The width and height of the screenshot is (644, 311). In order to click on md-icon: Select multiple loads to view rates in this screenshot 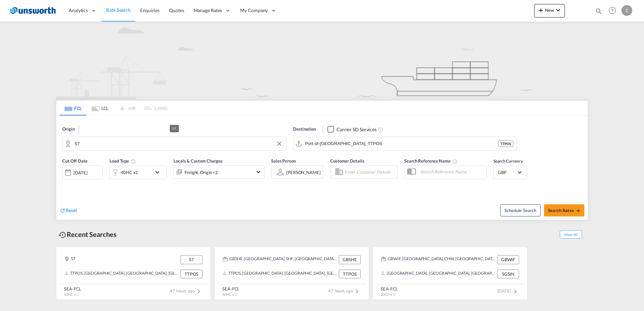, I will do `click(134, 162)`.